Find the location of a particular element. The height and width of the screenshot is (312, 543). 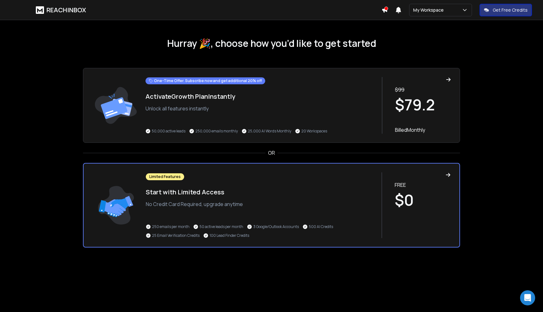

h1: Hurray 🎉, choose how you’d like to get started is located at coordinates (272, 43).